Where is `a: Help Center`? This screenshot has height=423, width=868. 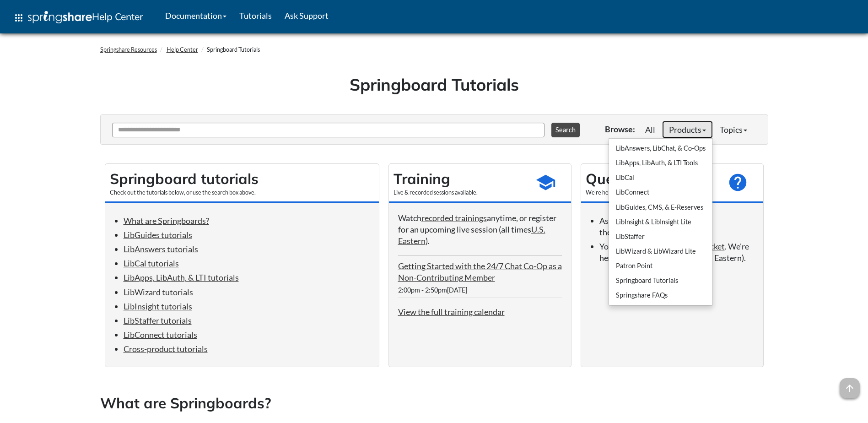 a: Help Center is located at coordinates (182, 50).